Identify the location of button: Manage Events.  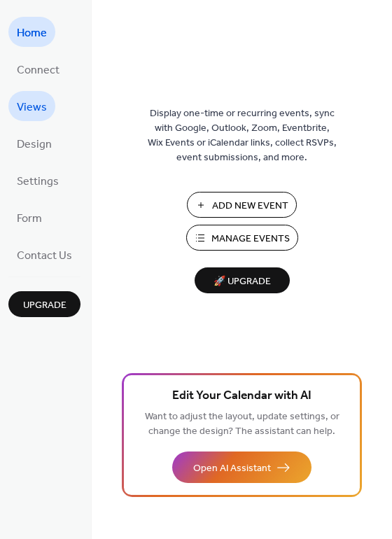
(242, 238).